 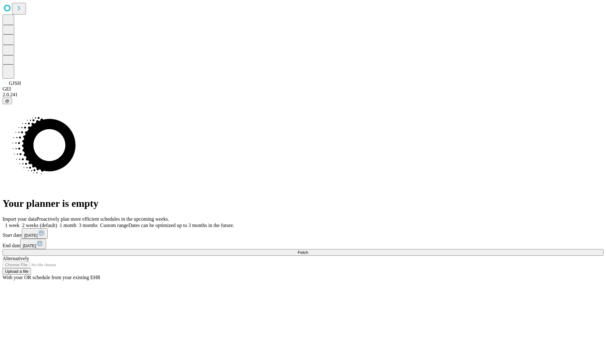 What do you see at coordinates (68, 225) in the screenshot?
I see `span: 1 month` at bounding box center [68, 225].